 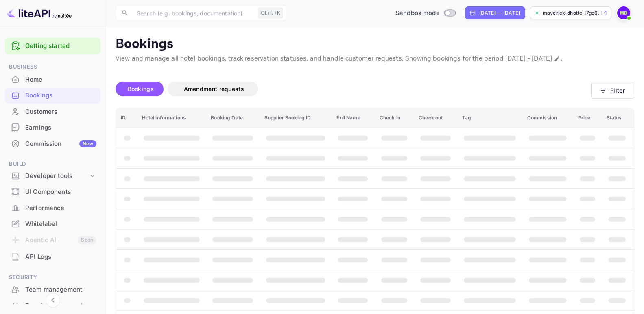 I want to click on span: Sandbox mode, so click(x=418, y=13).